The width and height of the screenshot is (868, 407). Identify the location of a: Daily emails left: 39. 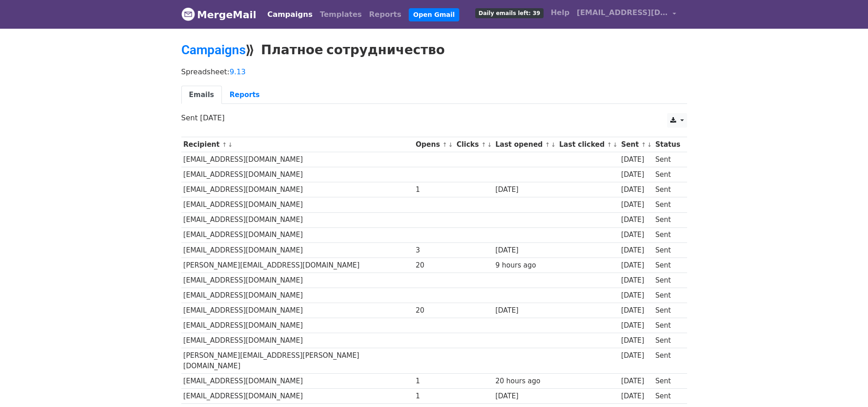
(509, 13).